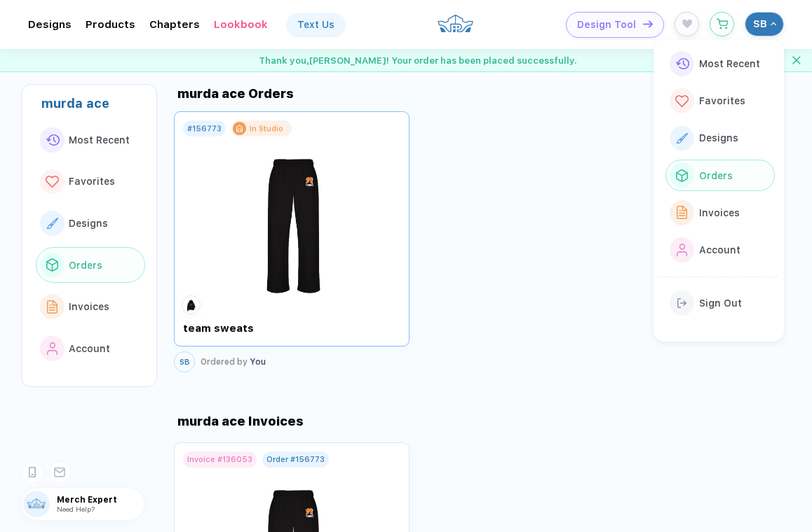 Image resolution: width=812 pixels, height=532 pixels. Describe the element at coordinates (295, 459) in the screenshot. I see `div: Order # 156773` at that location.